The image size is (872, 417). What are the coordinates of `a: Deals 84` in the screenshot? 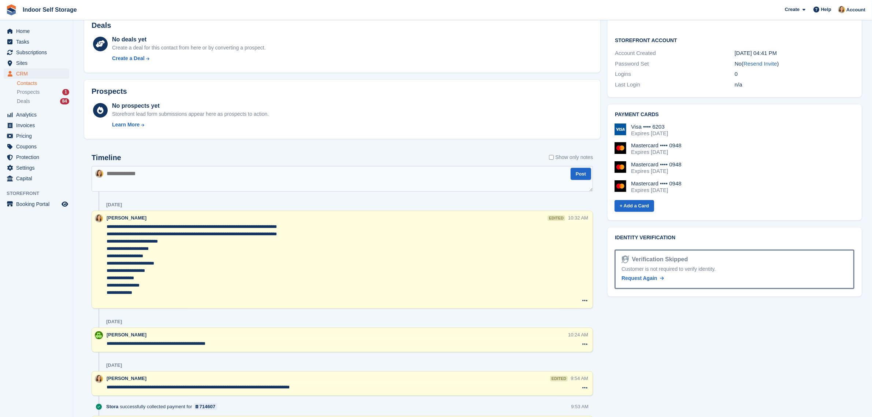 It's located at (43, 101).